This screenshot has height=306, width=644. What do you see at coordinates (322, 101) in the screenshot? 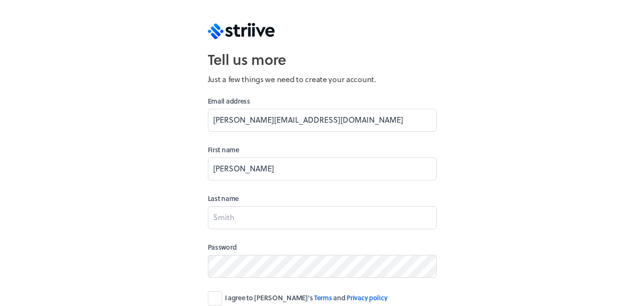
I see `label: Email address` at bounding box center [322, 101].